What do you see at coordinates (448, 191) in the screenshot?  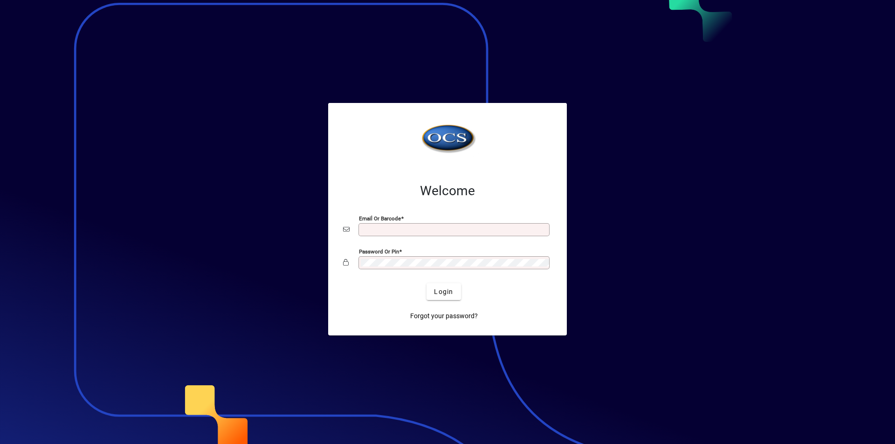 I see `h2: Welcome` at bounding box center [448, 191].